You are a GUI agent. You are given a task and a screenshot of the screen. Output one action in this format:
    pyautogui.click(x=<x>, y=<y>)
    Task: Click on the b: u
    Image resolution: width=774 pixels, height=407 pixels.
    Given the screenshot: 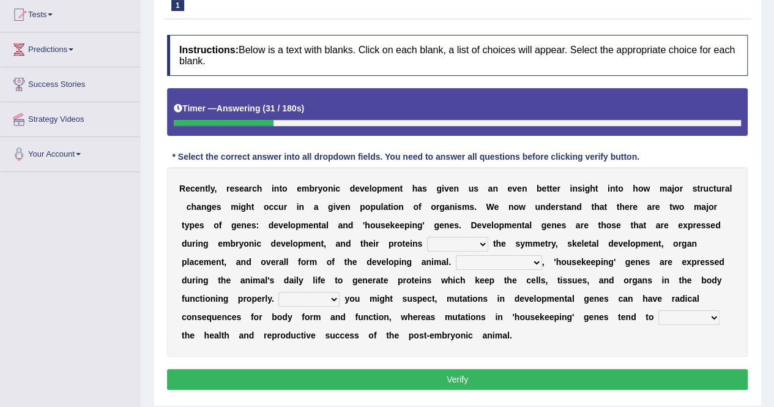 What is the action you would take?
    pyautogui.click(x=706, y=189)
    